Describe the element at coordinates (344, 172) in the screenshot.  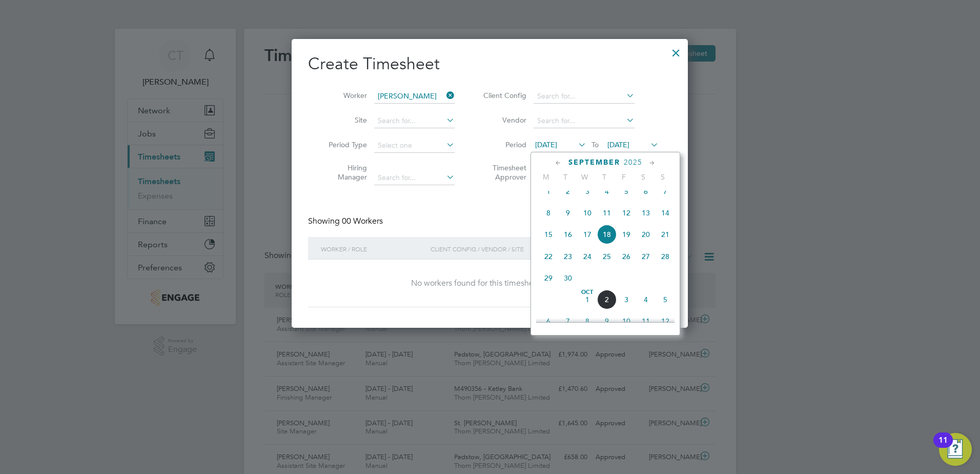
I see `label: Hiring Manager` at that location.